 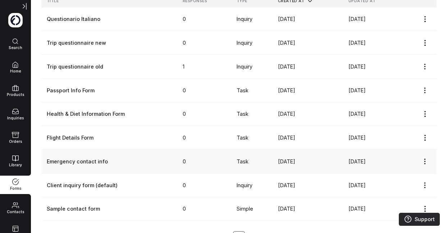 What do you see at coordinates (204, 67) in the screenshot?
I see `td: 1` at bounding box center [204, 67].